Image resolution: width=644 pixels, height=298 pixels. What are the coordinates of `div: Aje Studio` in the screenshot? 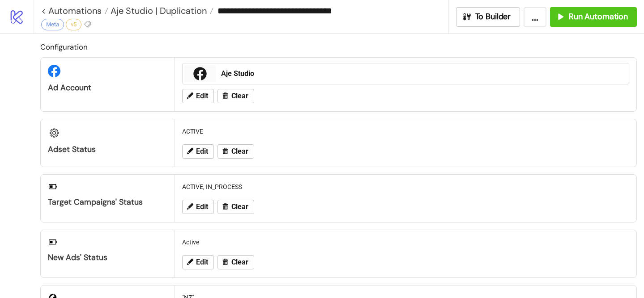 It's located at (422, 74).